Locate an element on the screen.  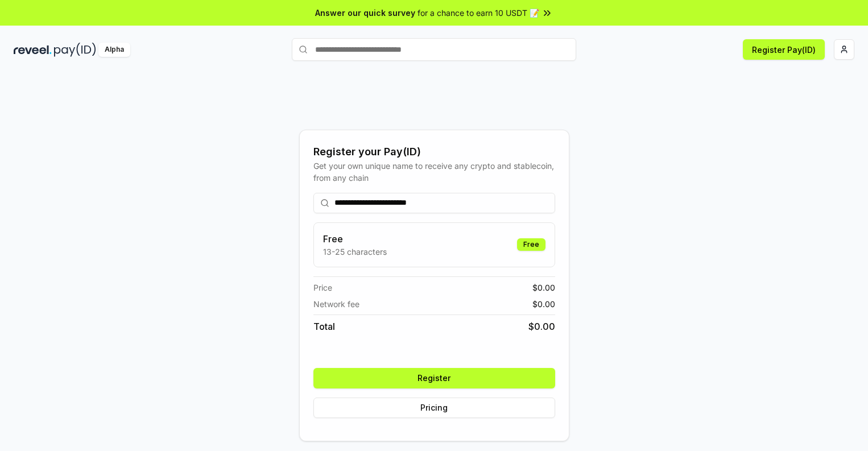
h3: Free is located at coordinates (355, 239).